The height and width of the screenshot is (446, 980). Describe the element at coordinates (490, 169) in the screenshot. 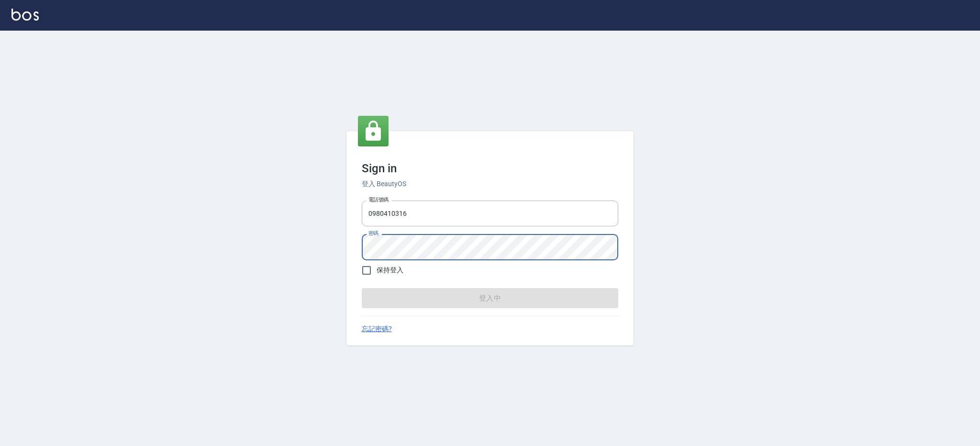

I see `h3: Sign in` at that location.